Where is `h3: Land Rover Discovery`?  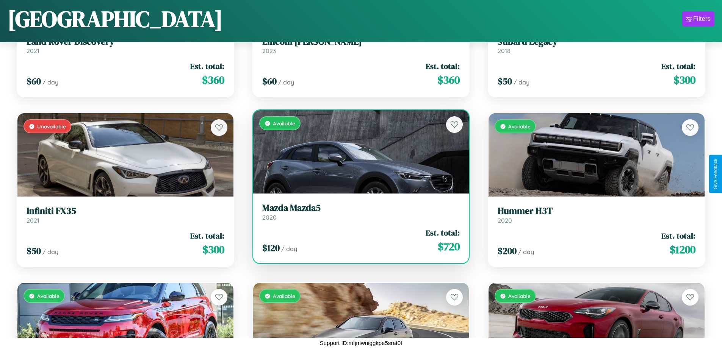
h3: Land Rover Discovery is located at coordinates (125, 42).